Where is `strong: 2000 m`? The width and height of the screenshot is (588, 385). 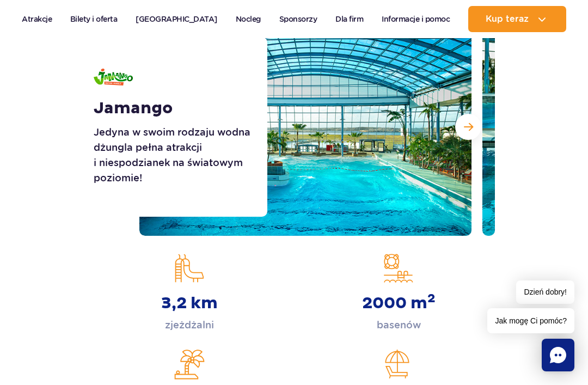 strong: 2000 m is located at coordinates (398, 304).